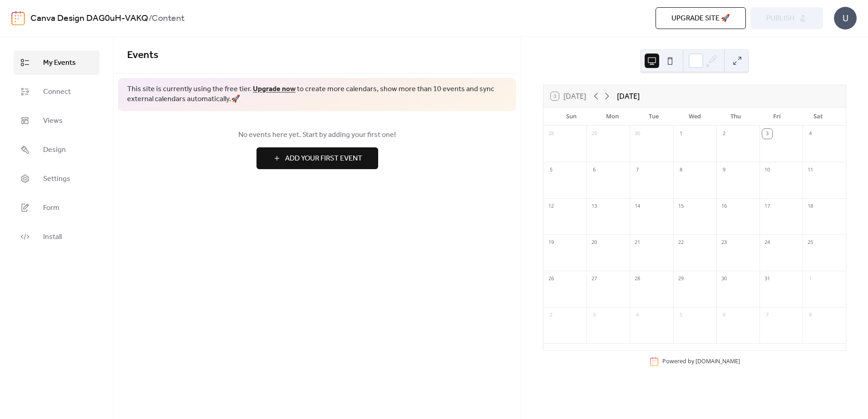  Describe the element at coordinates (594, 242) in the screenshot. I see `div: 20` at that location.